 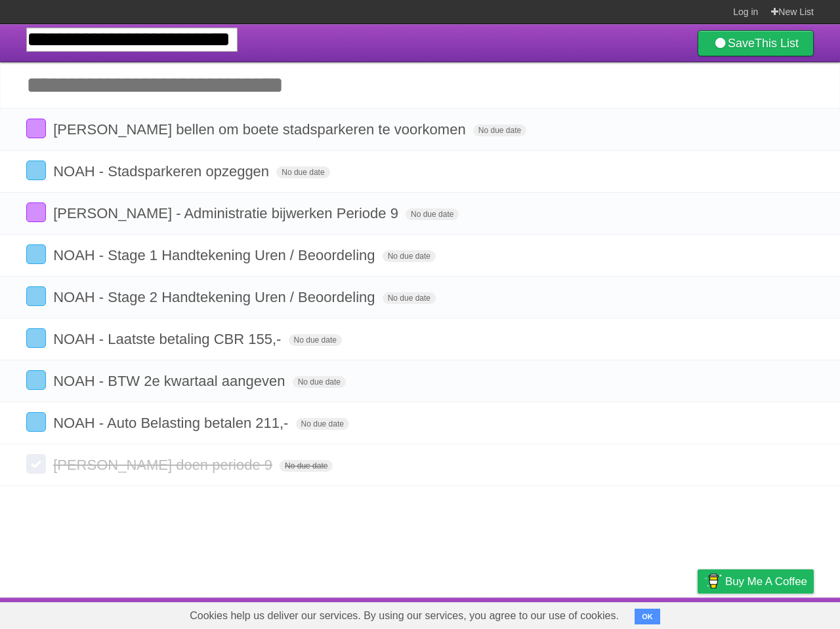 I want to click on span: NOAH - BTW 2e kwartaal aangeven, so click(x=170, y=381).